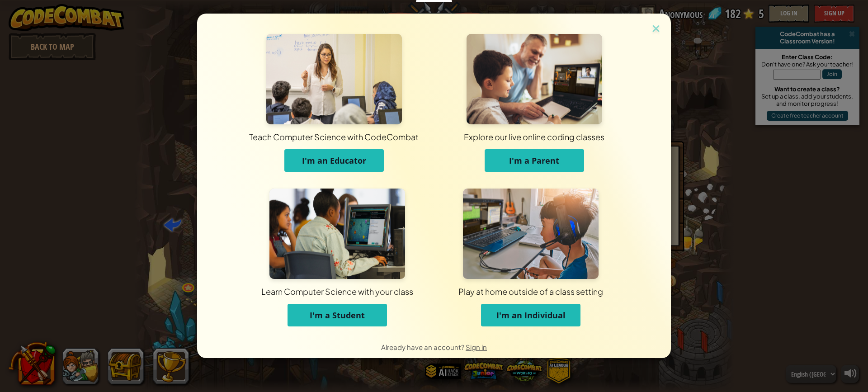  Describe the element at coordinates (338, 233) in the screenshot. I see `img: For Students` at that location.